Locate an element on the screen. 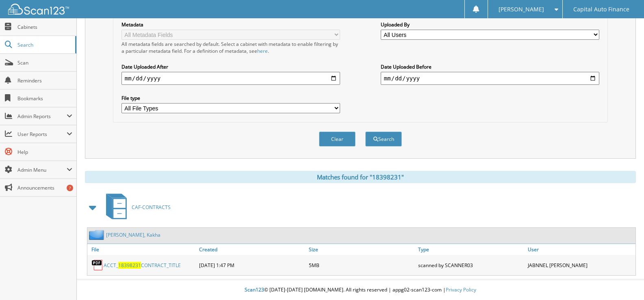 The width and height of the screenshot is (644, 300). a: Privacy Policy is located at coordinates (460, 289).